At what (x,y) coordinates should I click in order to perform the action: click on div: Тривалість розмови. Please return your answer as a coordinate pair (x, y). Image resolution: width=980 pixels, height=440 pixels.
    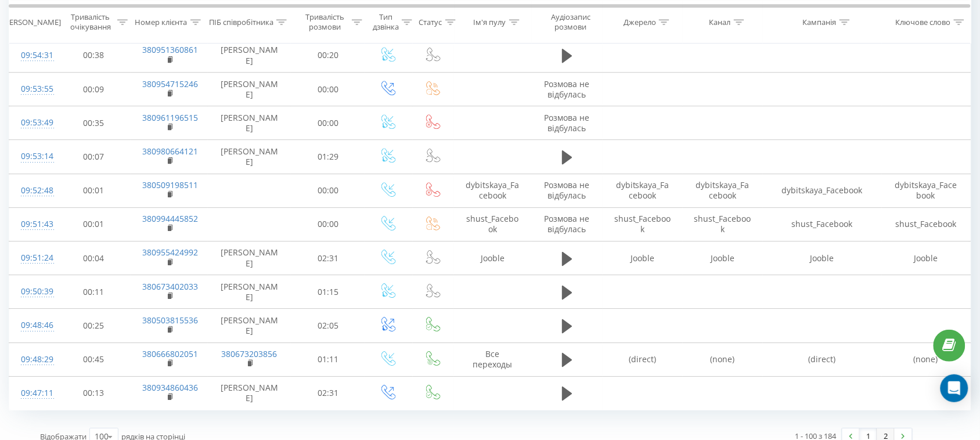
    Looking at the image, I should click on (325, 22).